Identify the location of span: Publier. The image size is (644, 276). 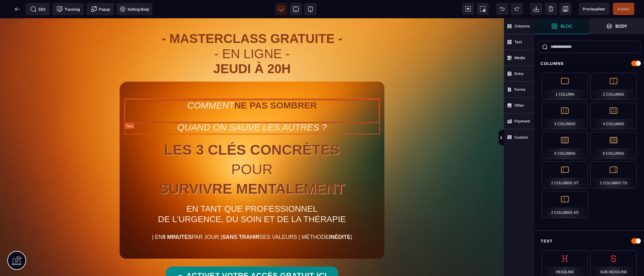
(624, 9).